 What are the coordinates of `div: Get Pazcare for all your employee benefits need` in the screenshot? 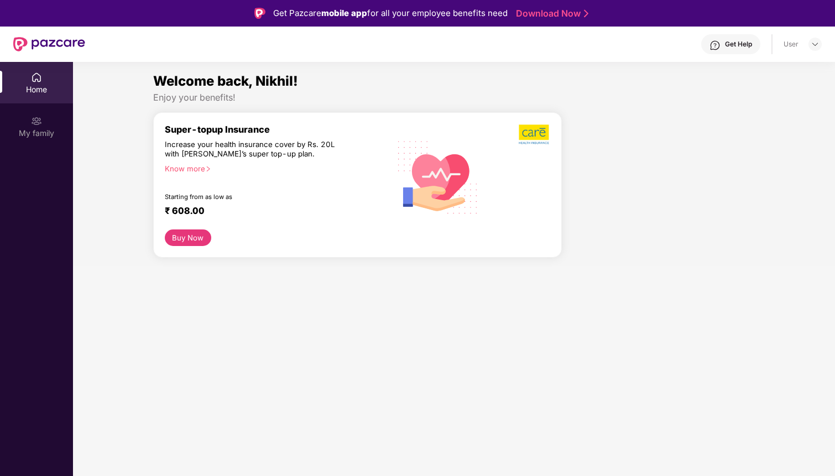 It's located at (391, 13).